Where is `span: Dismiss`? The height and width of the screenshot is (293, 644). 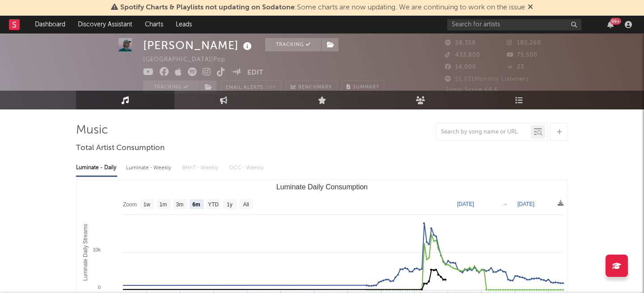
span: Dismiss is located at coordinates (530, 7).